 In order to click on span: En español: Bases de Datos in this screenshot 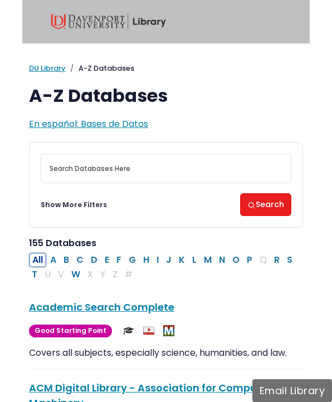, I will do `click(89, 124)`.